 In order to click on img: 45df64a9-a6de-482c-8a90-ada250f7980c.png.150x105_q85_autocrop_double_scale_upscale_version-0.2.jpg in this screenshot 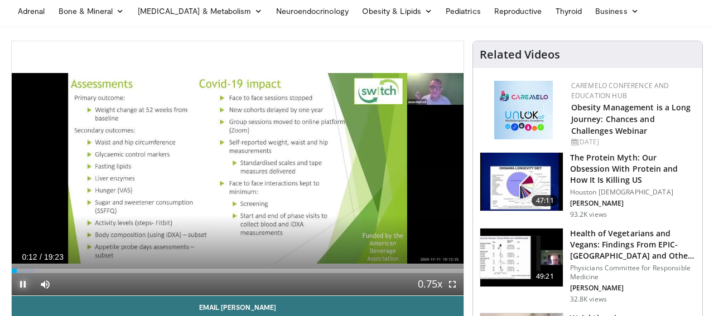, I will do `click(523, 110)`.